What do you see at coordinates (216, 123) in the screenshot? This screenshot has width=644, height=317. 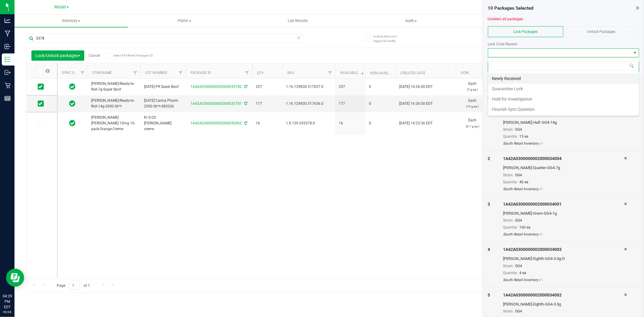 I see `a: 1A42A0300000002000030562` at bounding box center [216, 123].